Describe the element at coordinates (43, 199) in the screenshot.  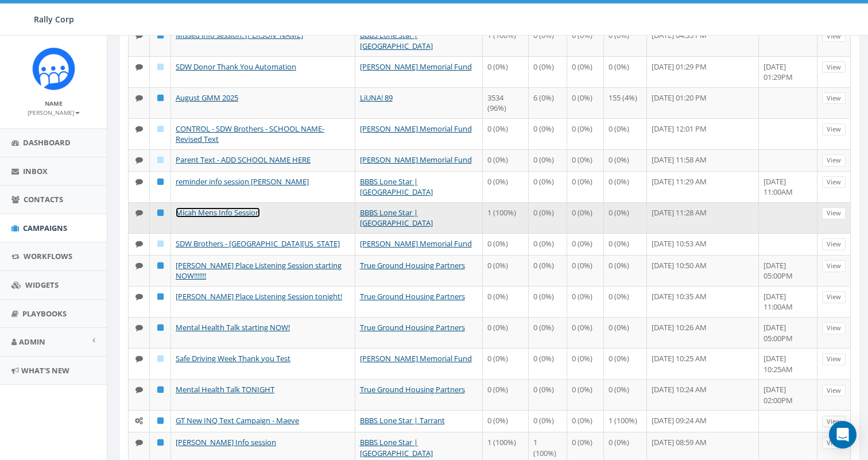
I see `span: Contacts` at that location.